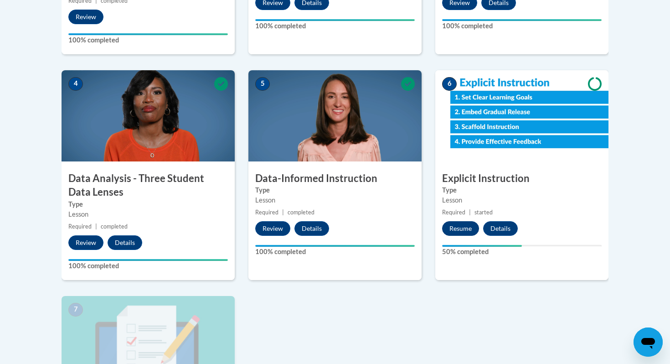 The height and width of the screenshot is (364, 670). Describe the element at coordinates (460, 228) in the screenshot. I see `button: Resume` at that location.